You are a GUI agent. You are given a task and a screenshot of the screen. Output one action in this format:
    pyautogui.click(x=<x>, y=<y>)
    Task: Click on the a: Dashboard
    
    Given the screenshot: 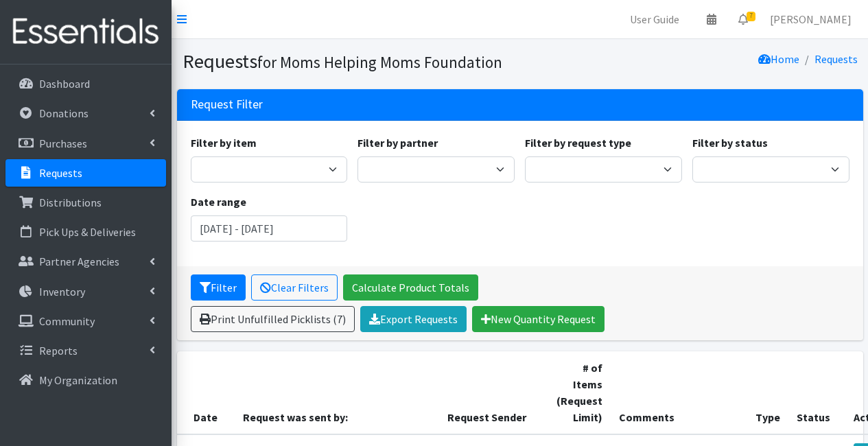 What is the action you would take?
    pyautogui.click(x=86, y=84)
    